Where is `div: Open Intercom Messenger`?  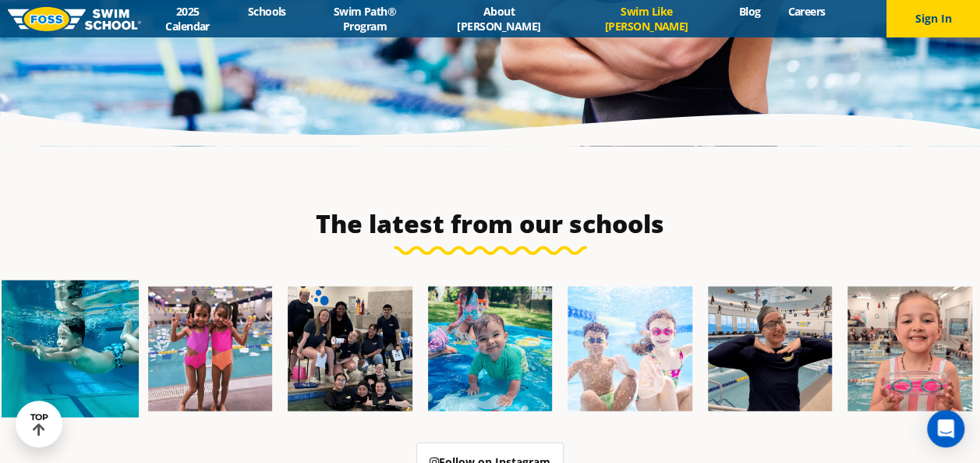
div: Open Intercom Messenger is located at coordinates (946, 429).